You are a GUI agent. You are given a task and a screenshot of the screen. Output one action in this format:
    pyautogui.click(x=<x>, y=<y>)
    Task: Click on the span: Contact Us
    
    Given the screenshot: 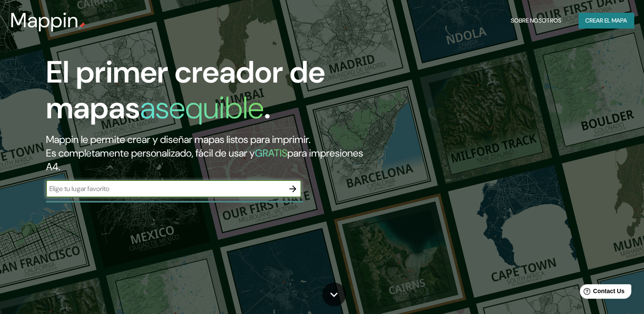 What is the action you would take?
    pyautogui.click(x=40, y=10)
    